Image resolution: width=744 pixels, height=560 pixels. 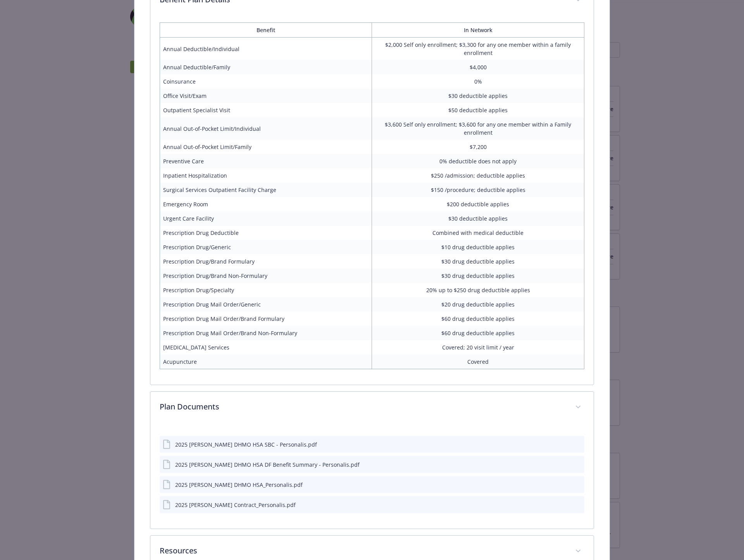 I want to click on td: Annual Out-of-Pocket Limit/Individual, so click(x=265, y=129).